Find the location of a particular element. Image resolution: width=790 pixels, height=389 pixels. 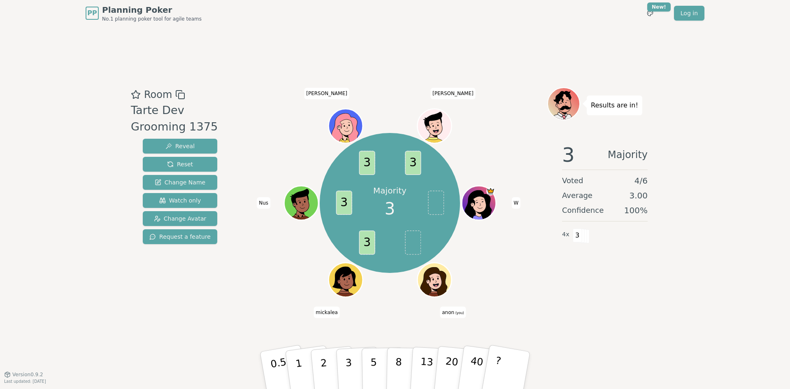

div: New! is located at coordinates (658, 7).